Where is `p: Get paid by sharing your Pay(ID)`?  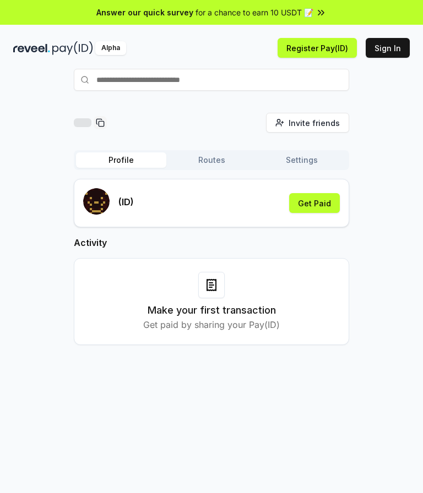 p: Get paid by sharing your Pay(ID) is located at coordinates (211, 325).